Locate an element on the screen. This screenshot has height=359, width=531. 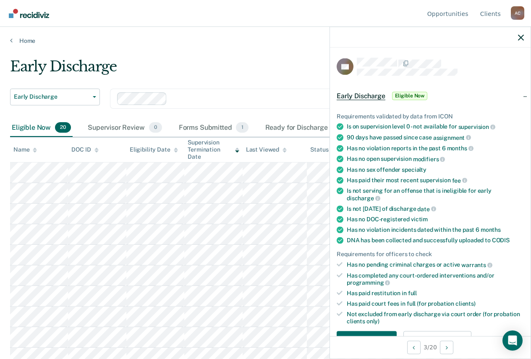
div: DOC ID is located at coordinates (85, 149).